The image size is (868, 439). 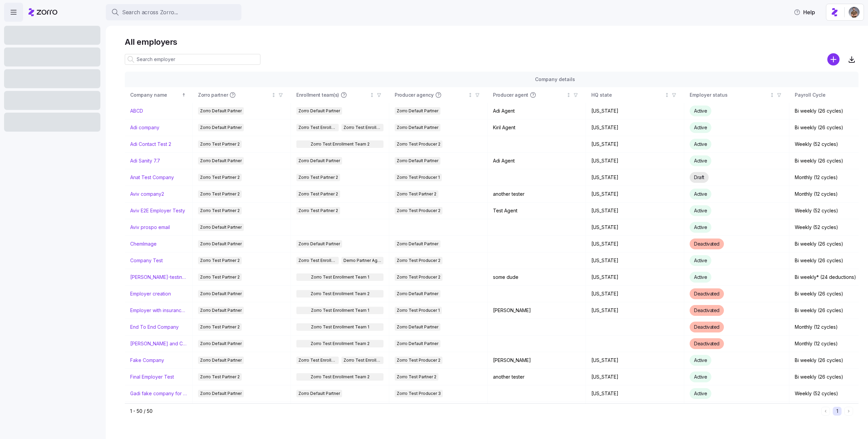 What do you see at coordinates (854, 12) in the screenshot?
I see `img: 4405efb6-a4ff-4e3b-b971-a8a12b62b3ee-1719735568656.jpeg` at bounding box center [854, 12].